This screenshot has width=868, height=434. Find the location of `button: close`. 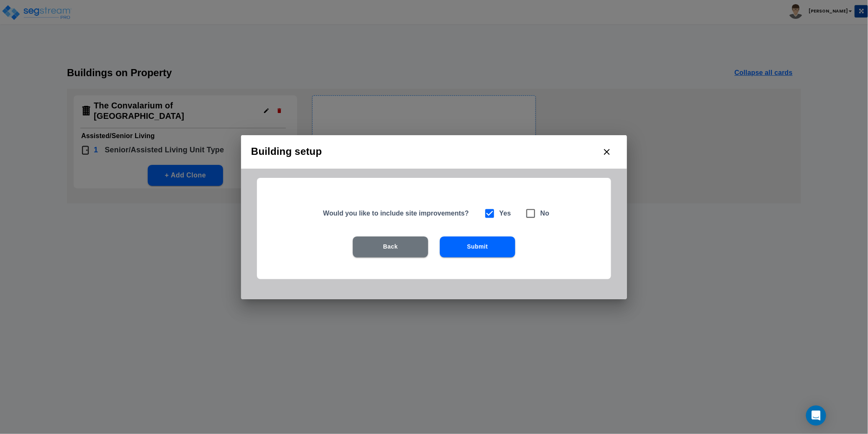

button: close is located at coordinates (606, 152).